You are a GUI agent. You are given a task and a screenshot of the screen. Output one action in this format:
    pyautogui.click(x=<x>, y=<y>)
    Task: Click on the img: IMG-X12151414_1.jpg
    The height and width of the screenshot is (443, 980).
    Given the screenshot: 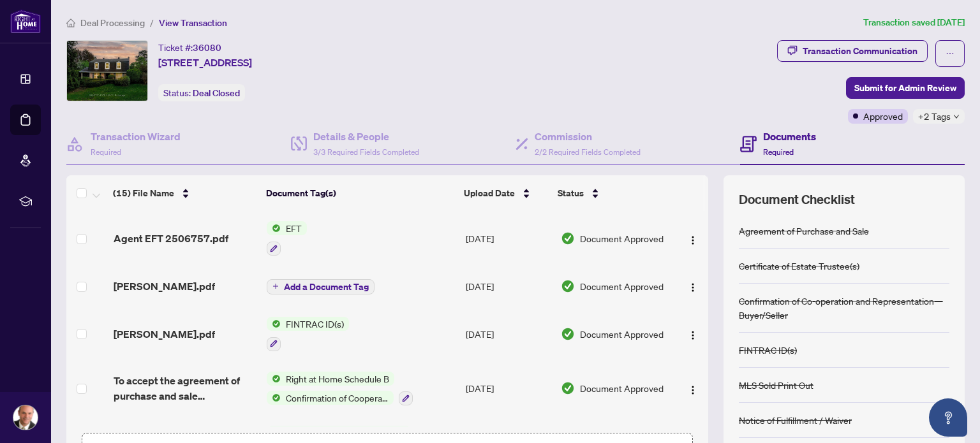 What is the action you would take?
    pyautogui.click(x=107, y=71)
    